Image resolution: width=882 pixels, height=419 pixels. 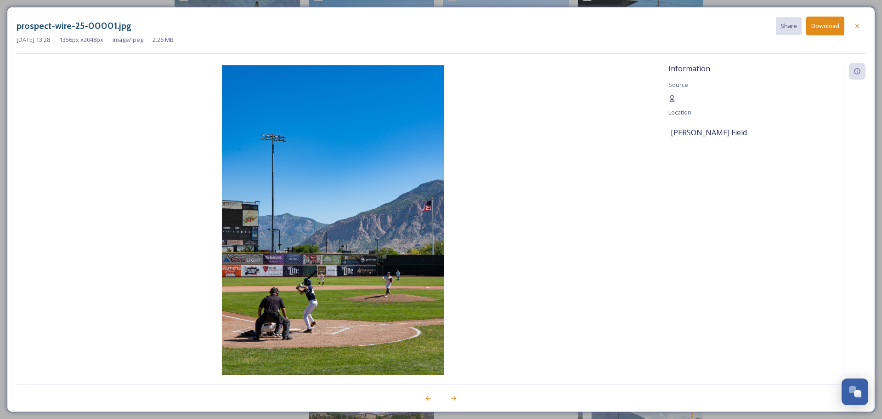 I want to click on span: image/jpeg, so click(x=128, y=40).